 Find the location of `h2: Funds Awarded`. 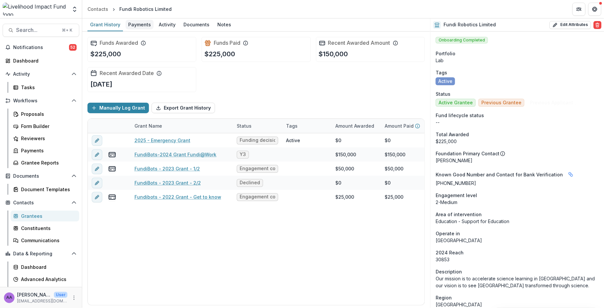

h2: Funds Awarded is located at coordinates (119, 43).